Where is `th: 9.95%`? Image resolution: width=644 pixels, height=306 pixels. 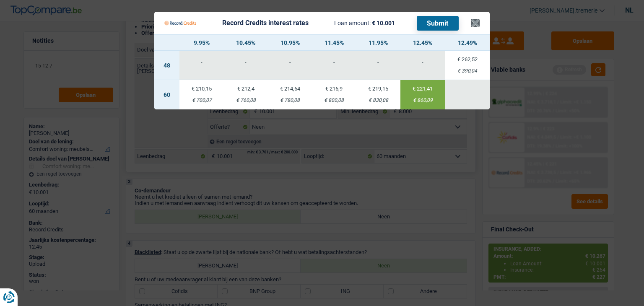 th: 9.95% is located at coordinates (202, 43).